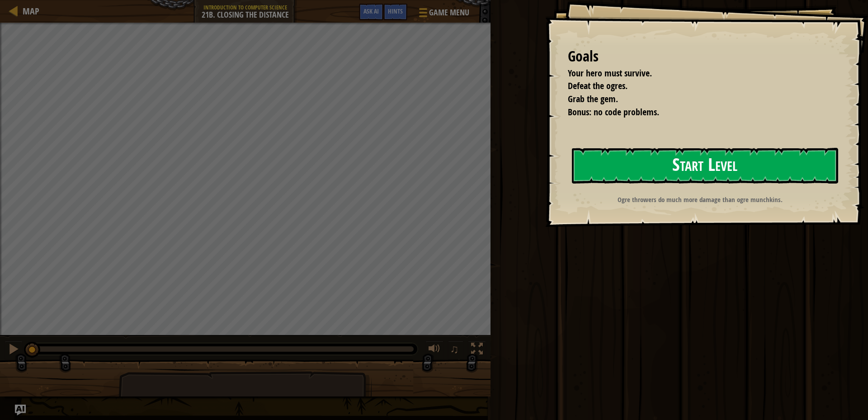 Image resolution: width=868 pixels, height=420 pixels. Describe the element at coordinates (696, 86) in the screenshot. I see `li: Defeat the ogres.` at that location.